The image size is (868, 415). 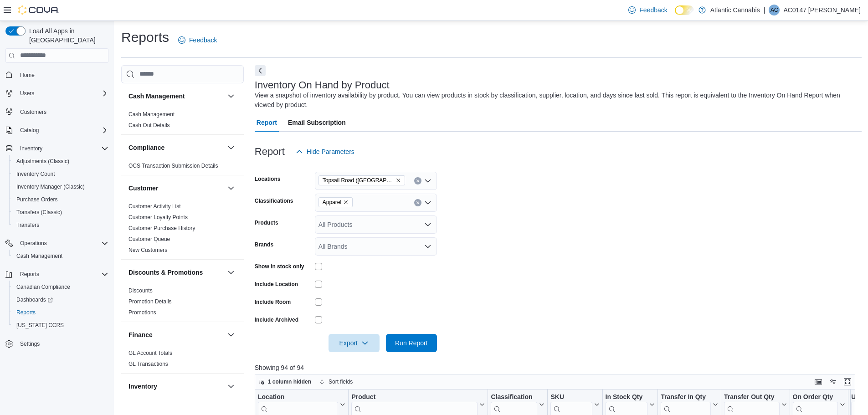 I want to click on a: GL Account Totals, so click(x=151, y=353).